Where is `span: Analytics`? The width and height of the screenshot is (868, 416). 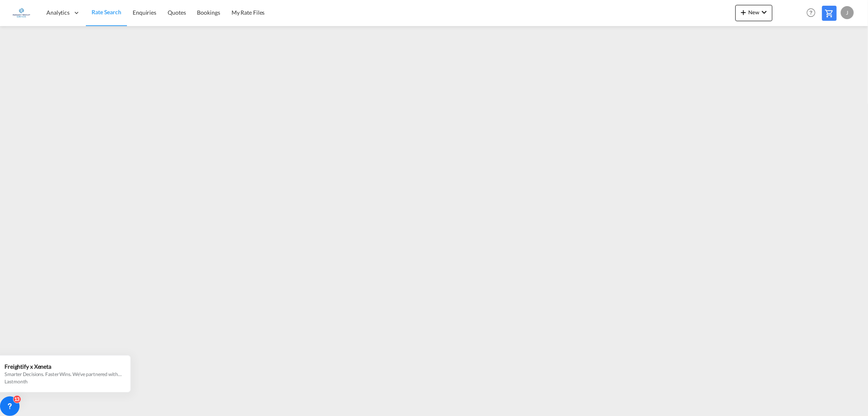
span: Analytics is located at coordinates (58, 12).